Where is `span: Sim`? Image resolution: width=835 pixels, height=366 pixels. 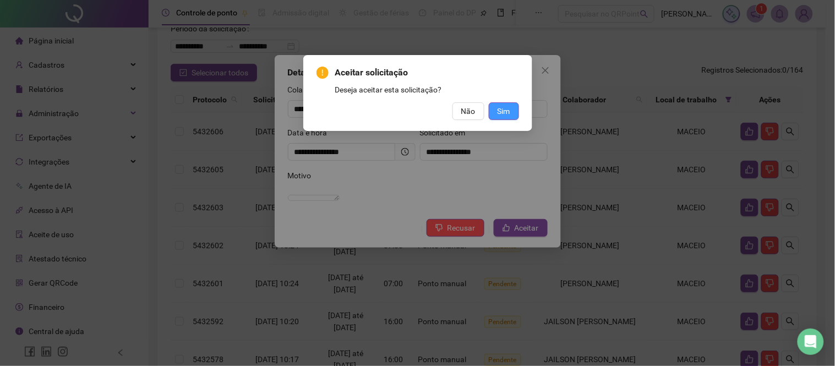
span: Sim is located at coordinates (503, 111).